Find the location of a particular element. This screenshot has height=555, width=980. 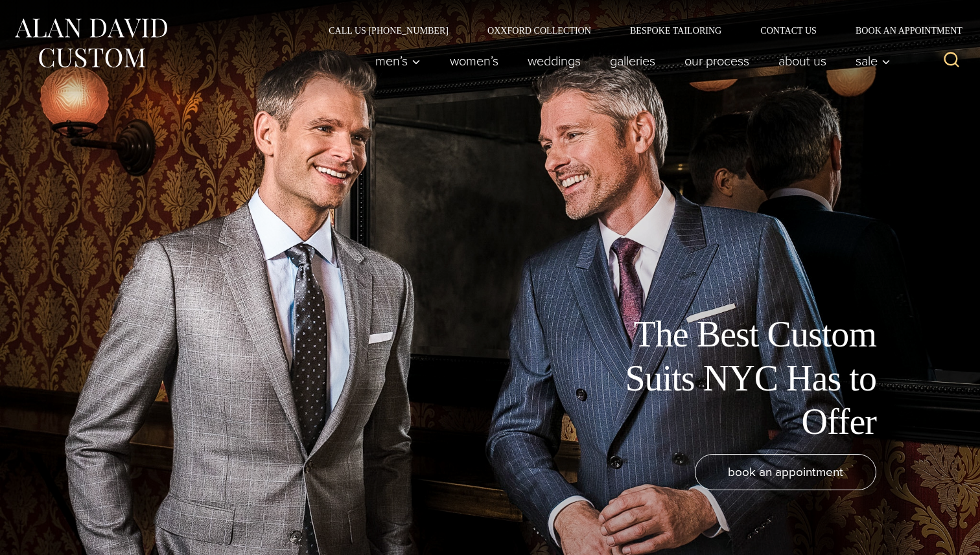

nav: Primary Navigation is located at coordinates (630, 61).